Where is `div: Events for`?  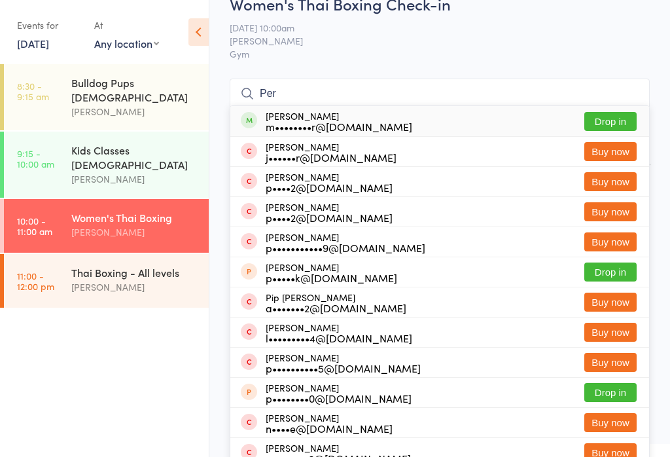 div: Events for is located at coordinates (49, 25).